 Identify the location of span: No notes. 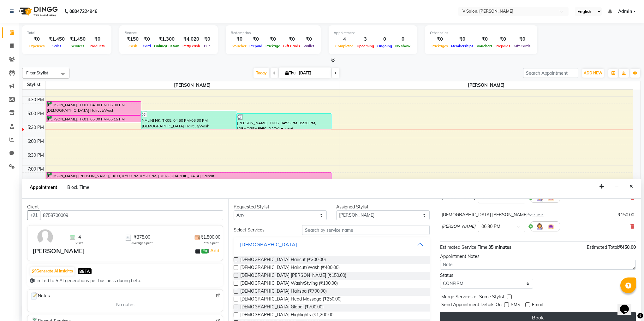
(125, 305).